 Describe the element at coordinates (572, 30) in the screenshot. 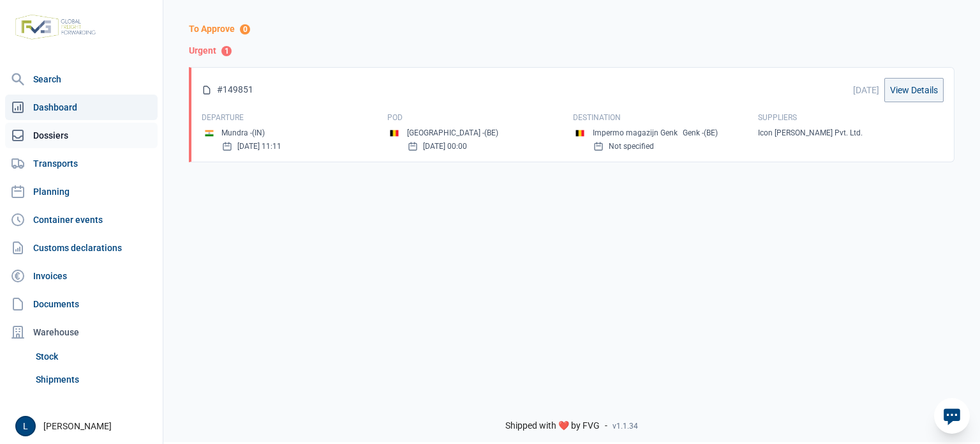

I see `div: To Approve` at that location.